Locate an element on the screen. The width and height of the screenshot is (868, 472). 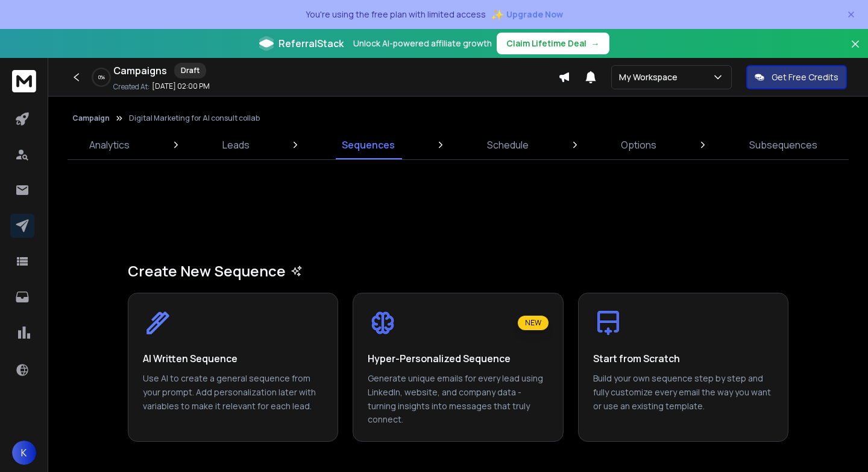
h3: AI Written Sequence is located at coordinates (190, 359).